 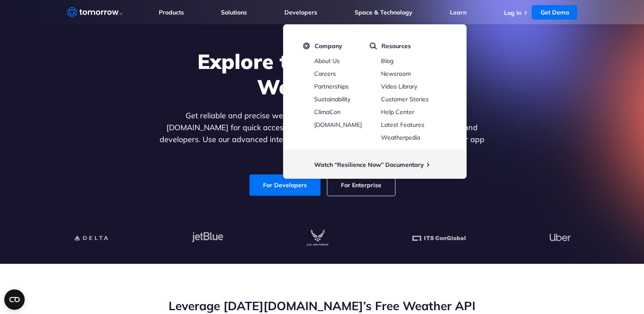 I want to click on a: About Us, so click(x=327, y=61).